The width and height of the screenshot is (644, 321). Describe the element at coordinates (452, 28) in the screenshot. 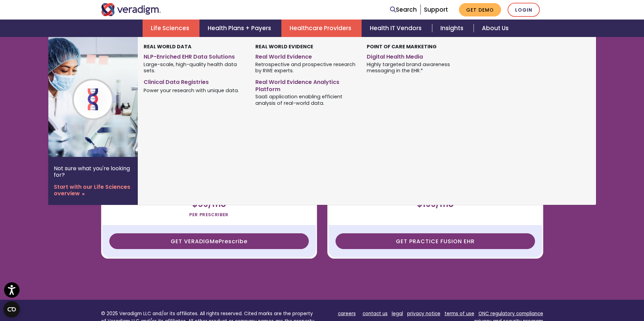

I see `a: Insights` at that location.